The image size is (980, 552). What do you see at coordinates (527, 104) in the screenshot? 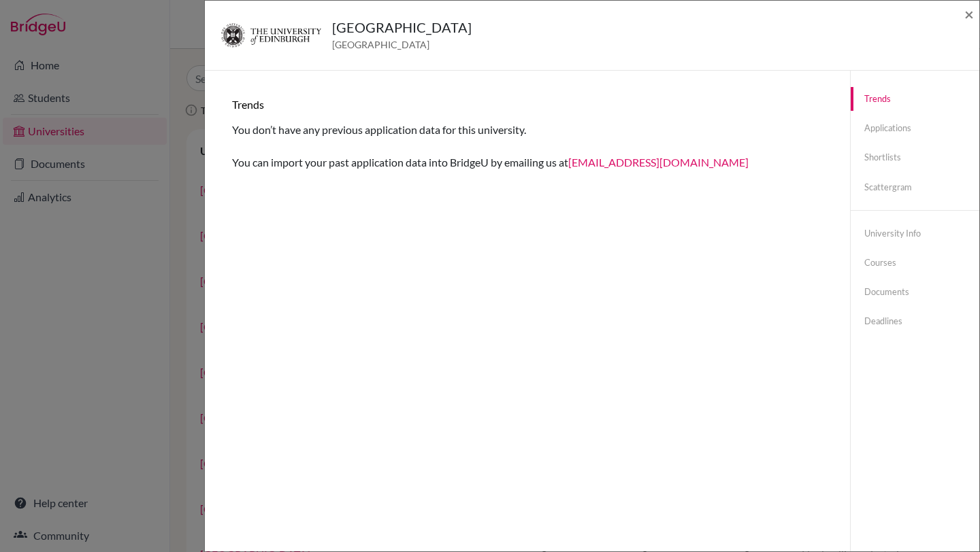
I see `h6: Trends` at bounding box center [527, 104].